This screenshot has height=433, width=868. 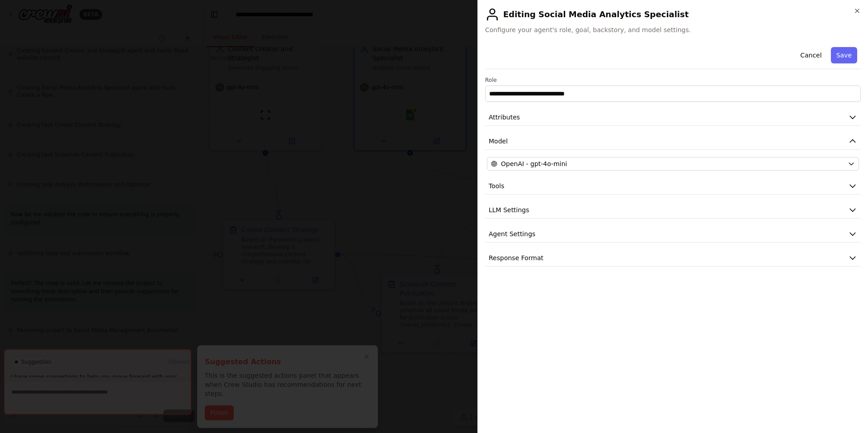 I want to click on button: Cancel, so click(x=811, y=55).